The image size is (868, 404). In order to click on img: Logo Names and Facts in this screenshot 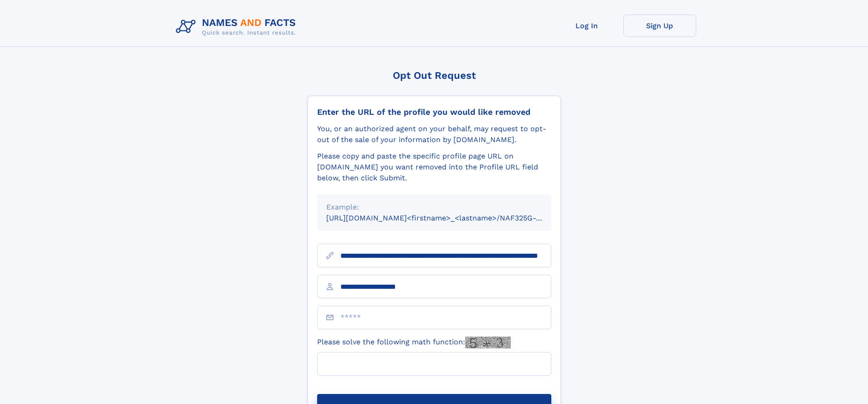, I will do `click(238, 27)`.